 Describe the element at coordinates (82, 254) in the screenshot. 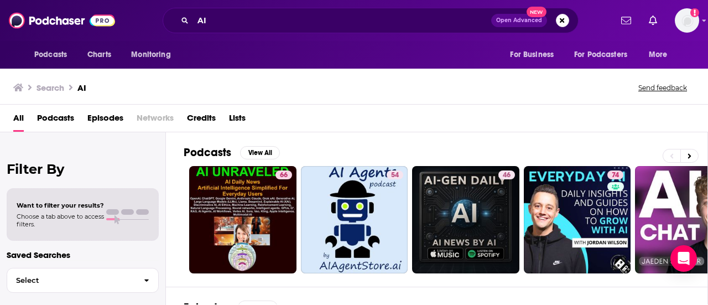

I see `p: Saved Searches` at that location.